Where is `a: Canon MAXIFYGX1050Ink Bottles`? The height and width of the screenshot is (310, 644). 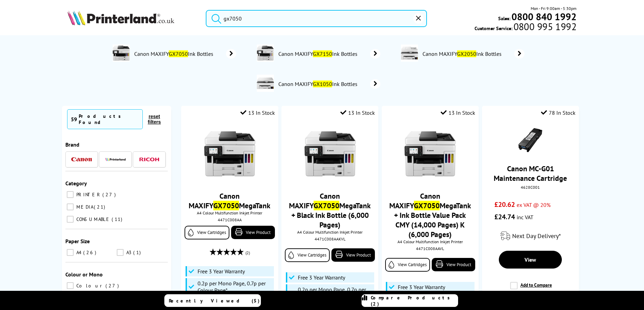
a: Canon MAXIFYGX1050Ink Bottles is located at coordinates (329, 84).